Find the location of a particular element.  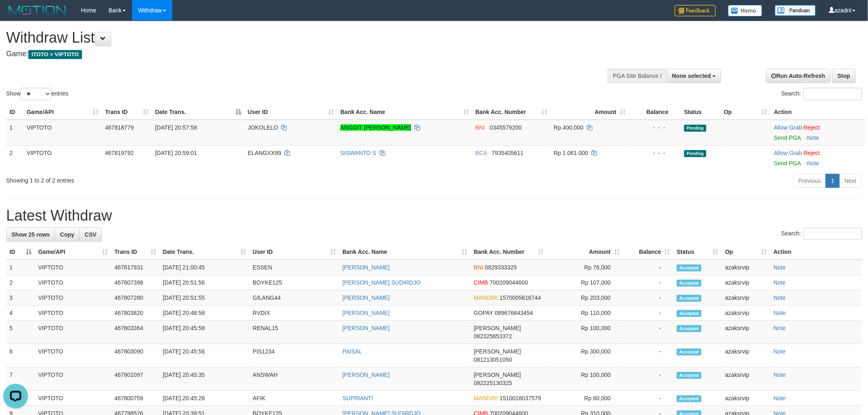

label: Search: is located at coordinates (822, 234).